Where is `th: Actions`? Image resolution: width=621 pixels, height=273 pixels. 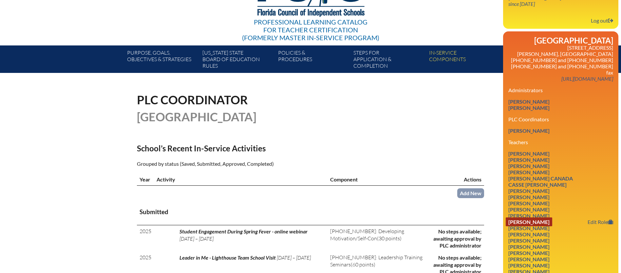 th: Actions is located at coordinates (456, 180).